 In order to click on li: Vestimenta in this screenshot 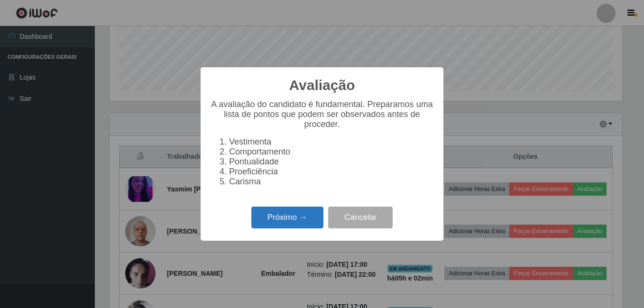, I will do `click(331, 142)`.